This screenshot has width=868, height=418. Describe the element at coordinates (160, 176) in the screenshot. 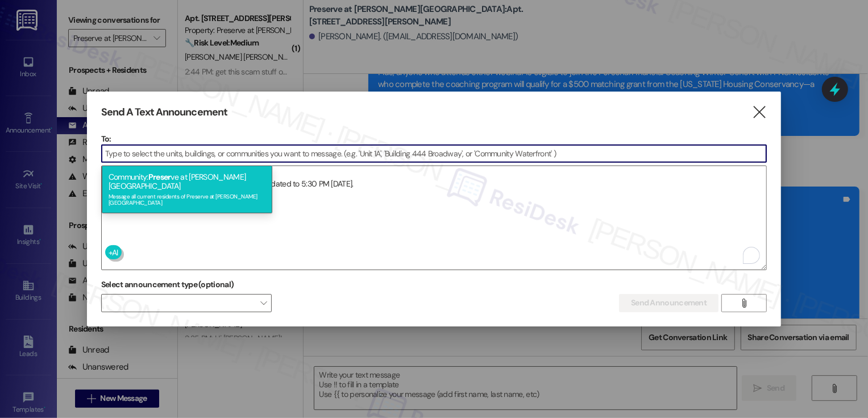

I see `span: Preser` at that location.